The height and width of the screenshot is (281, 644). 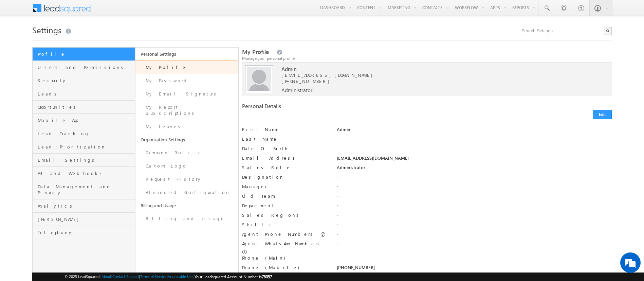 What do you see at coordinates (84, 121) in the screenshot?
I see `a: Mobile App` at bounding box center [84, 121].